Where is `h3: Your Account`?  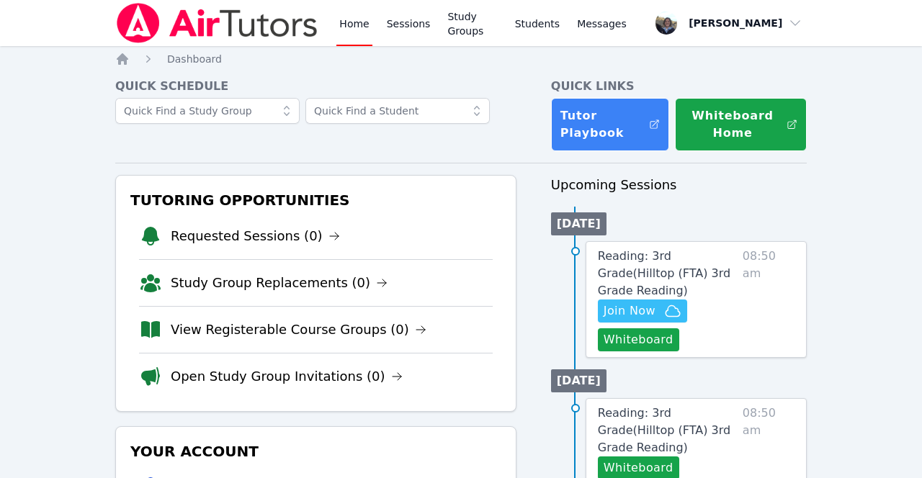 h3: Your Account is located at coordinates (315, 452).